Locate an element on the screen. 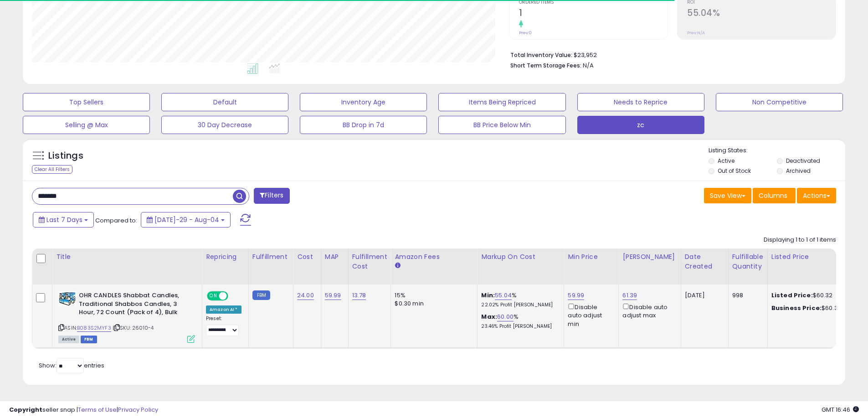 This screenshot has width=868, height=419. div: Clear All Filters is located at coordinates (52, 169).